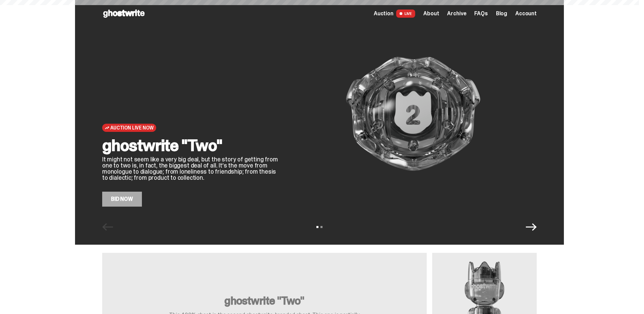 This screenshot has width=644, height=314. What do you see at coordinates (502, 13) in the screenshot?
I see `a: Blog` at bounding box center [502, 13].